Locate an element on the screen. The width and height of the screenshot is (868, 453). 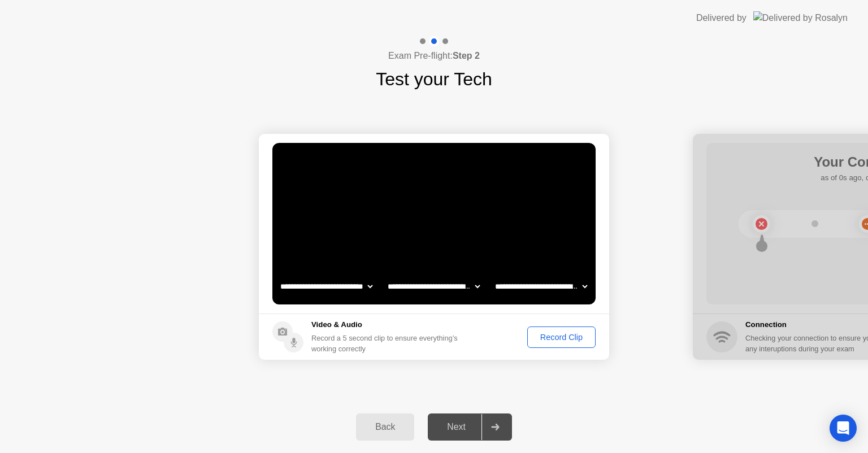
select: Available cameras is located at coordinates (326, 286).